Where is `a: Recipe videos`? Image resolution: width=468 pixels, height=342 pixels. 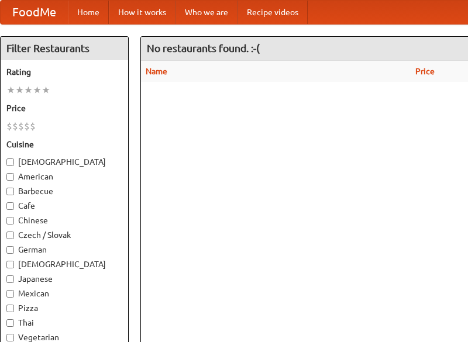
a: Recipe videos is located at coordinates (273, 12).